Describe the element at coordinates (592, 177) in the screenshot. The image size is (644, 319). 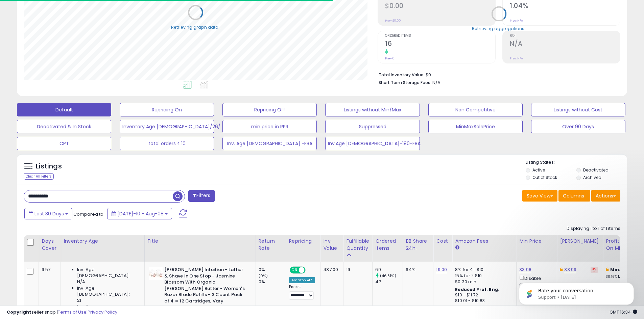
I see `label: Archived` at that location.